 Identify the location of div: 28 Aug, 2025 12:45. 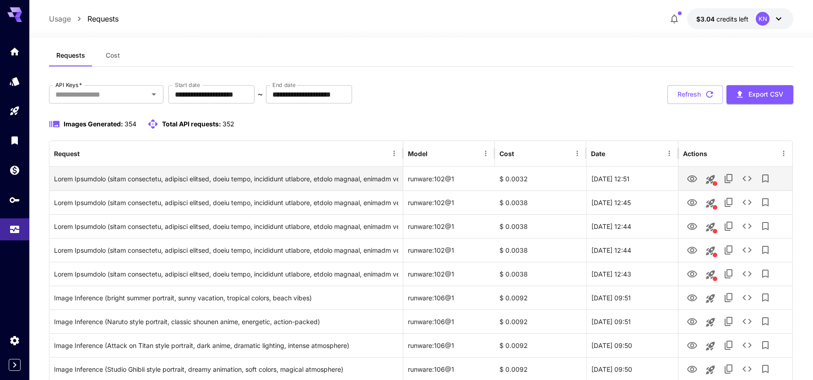
(632, 202).